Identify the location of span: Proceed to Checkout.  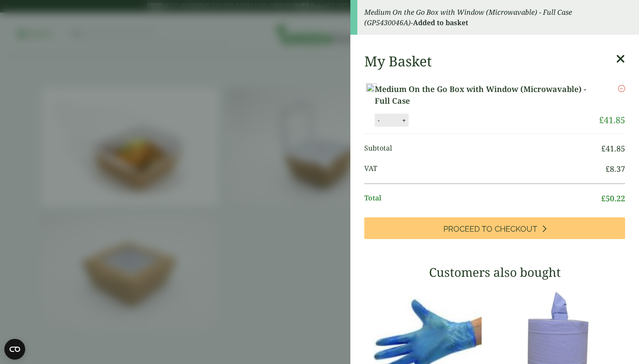
(490, 229).